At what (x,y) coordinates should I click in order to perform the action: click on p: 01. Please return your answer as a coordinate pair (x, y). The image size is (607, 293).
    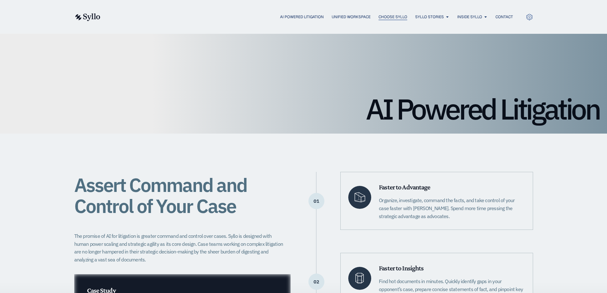
    Looking at the image, I should click on (316, 201).